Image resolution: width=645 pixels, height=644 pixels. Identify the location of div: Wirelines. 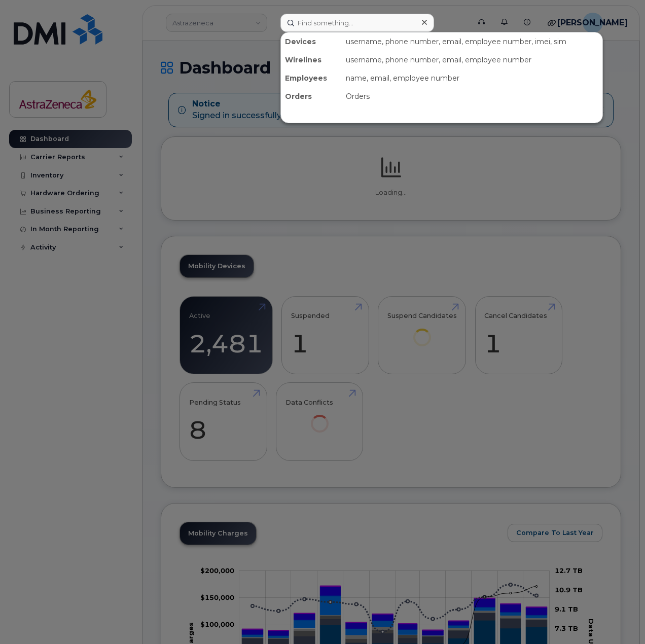
(311, 60).